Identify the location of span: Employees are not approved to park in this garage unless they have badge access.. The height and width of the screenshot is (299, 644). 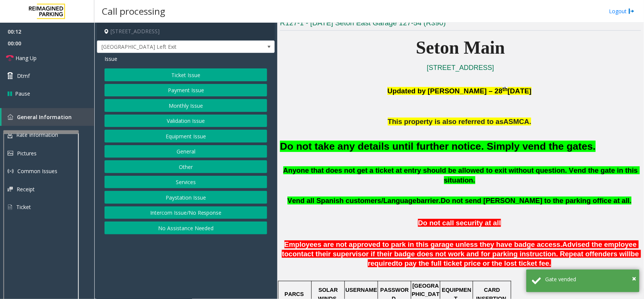
(424, 244).